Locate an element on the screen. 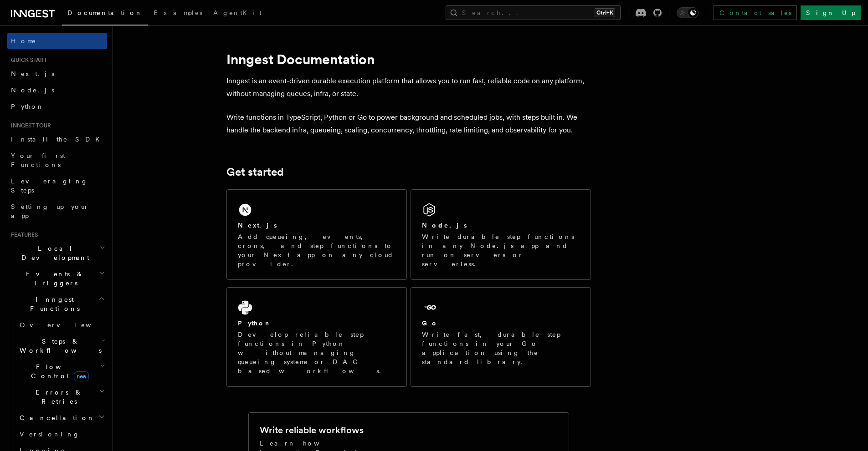 The image size is (868, 451). a: Overview is located at coordinates (61, 325).